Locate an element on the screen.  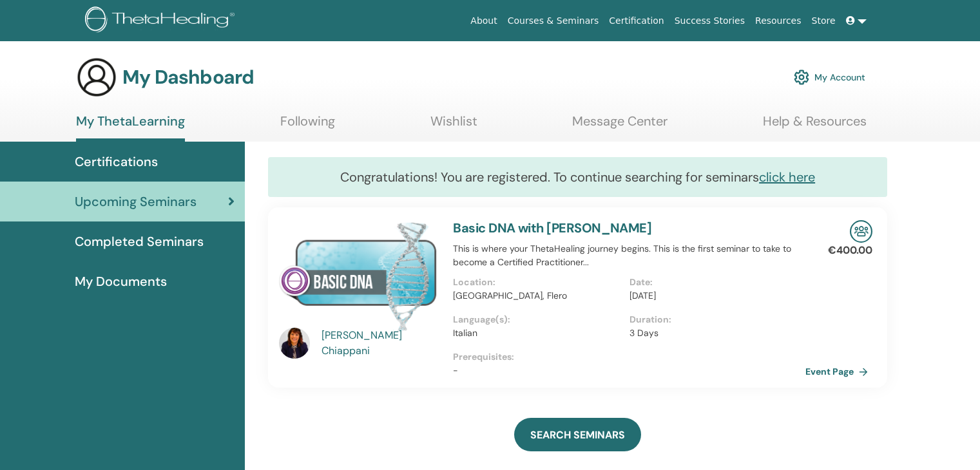
a: Resources is located at coordinates (778, 21).